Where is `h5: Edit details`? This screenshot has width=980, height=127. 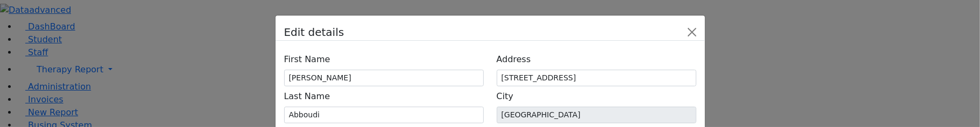 h5: Edit details is located at coordinates (315, 32).